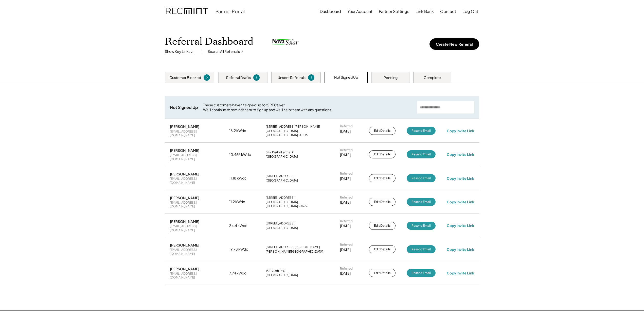 The image size is (644, 311). I want to click on div: 847 Derby Farms Dr, so click(280, 152).